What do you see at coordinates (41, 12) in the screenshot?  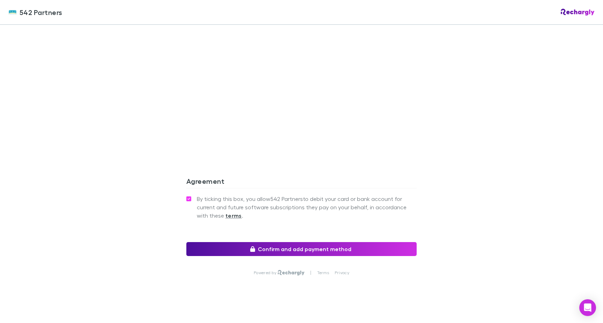 I see `span: 542 Partners` at bounding box center [41, 12].